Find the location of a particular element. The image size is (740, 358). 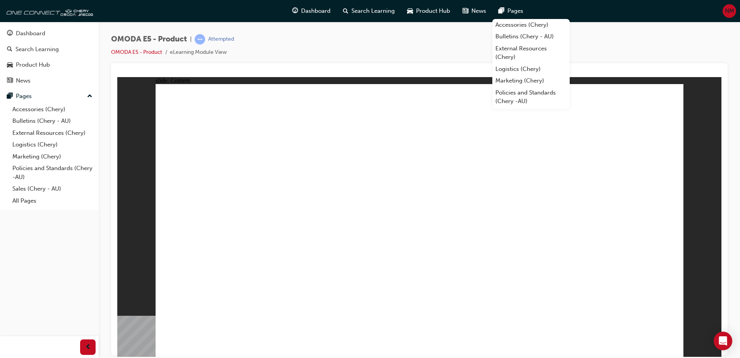

a: OMODA E5 - Product is located at coordinates (137, 52).